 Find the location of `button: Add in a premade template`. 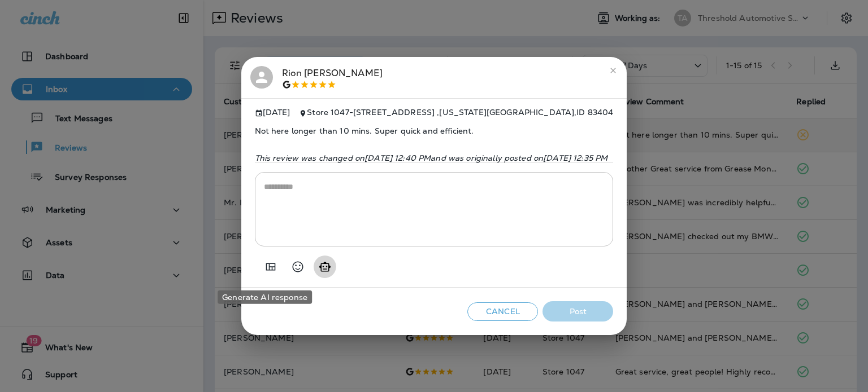

button: Add in a premade template is located at coordinates (271, 267).